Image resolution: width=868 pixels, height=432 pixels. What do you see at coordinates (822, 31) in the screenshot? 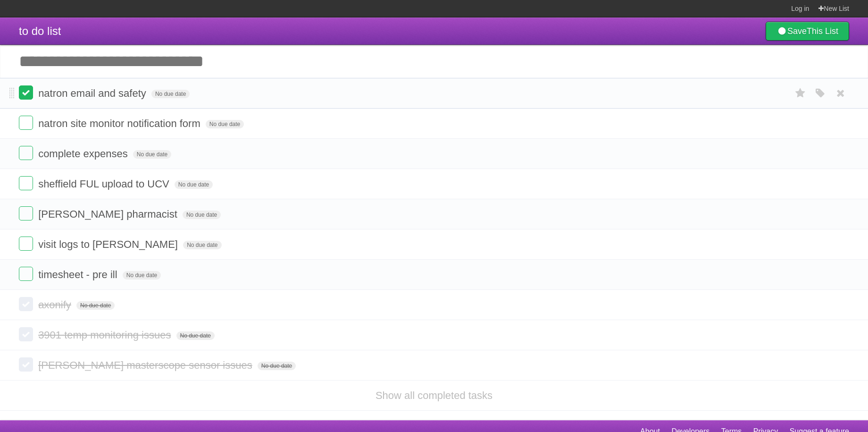
I see `b: This List` at bounding box center [822, 31].